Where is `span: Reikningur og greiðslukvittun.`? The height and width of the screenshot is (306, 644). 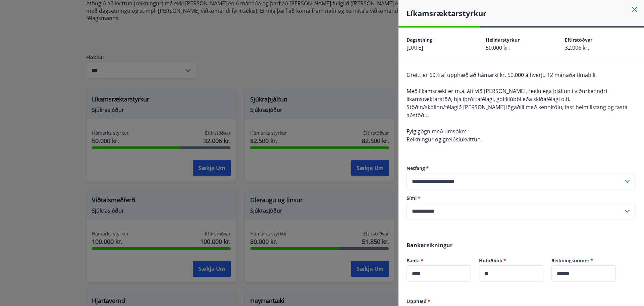
span: Reikningur og greiðslukvittun. is located at coordinates (444, 139).